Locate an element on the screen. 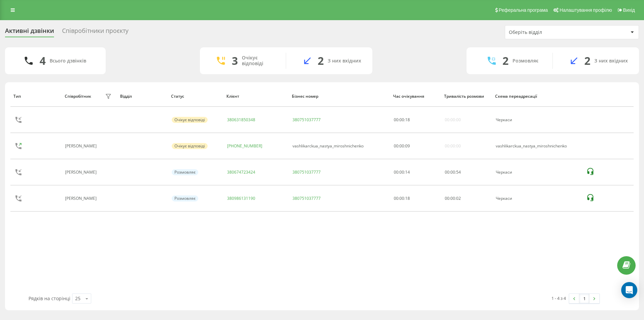  span: Вихід is located at coordinates (629, 10).